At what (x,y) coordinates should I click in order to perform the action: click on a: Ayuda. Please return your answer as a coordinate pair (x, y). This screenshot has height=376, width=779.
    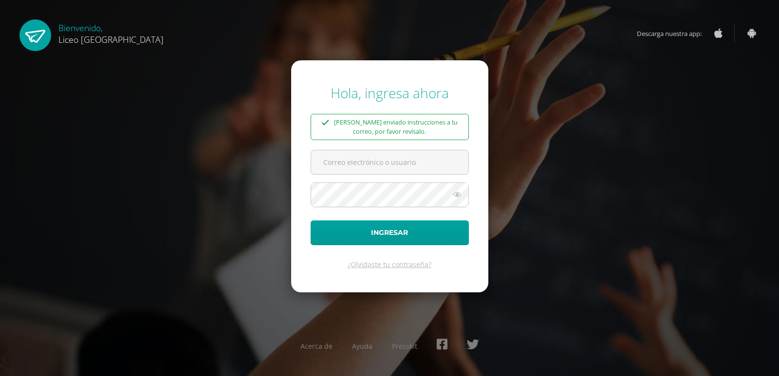
    Looking at the image, I should click on (362, 346).